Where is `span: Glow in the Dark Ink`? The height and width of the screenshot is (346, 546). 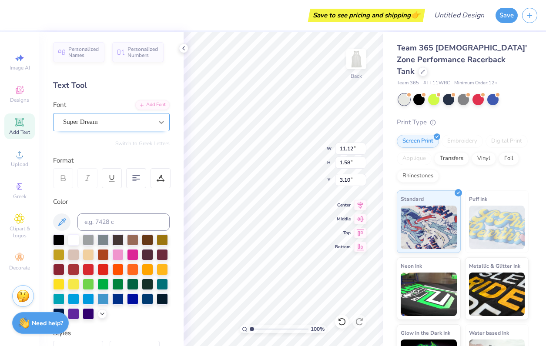 span: Glow in the Dark Ink is located at coordinates (425, 333).